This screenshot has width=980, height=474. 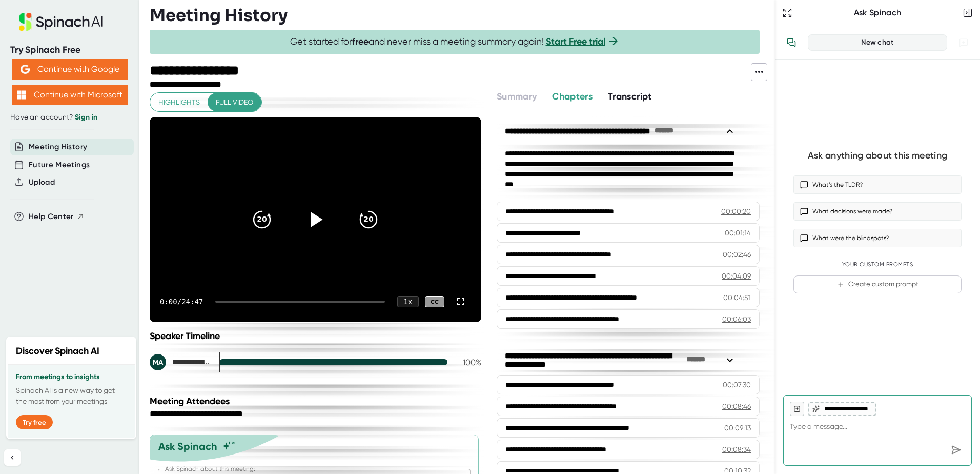 I want to click on div: Your Custom Prompts, so click(x=878, y=264).